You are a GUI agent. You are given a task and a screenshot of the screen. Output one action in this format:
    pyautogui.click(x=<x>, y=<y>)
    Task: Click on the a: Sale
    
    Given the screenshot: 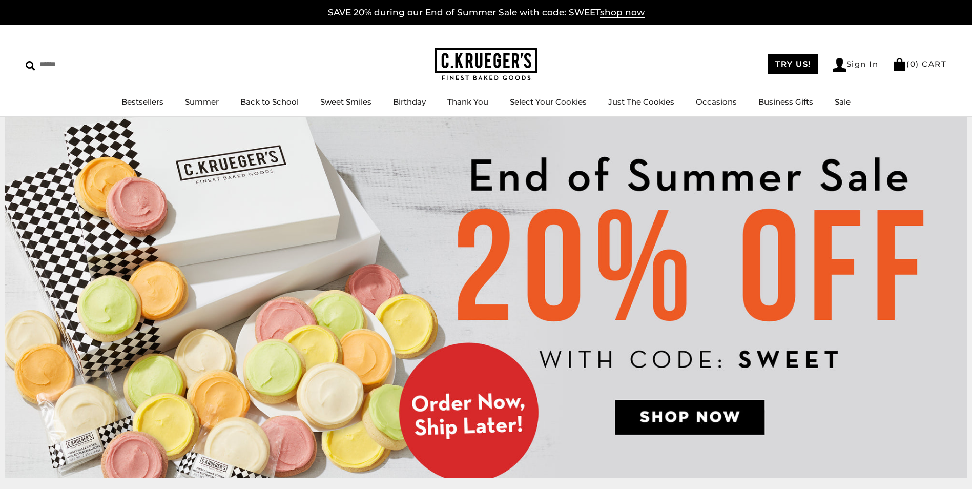 What is the action you would take?
    pyautogui.click(x=842, y=101)
    